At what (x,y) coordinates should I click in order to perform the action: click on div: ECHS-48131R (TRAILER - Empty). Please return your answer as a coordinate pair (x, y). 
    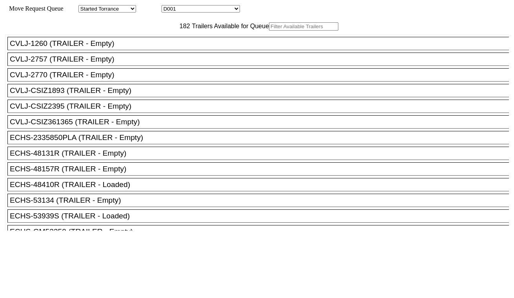
    Looking at the image, I should click on (262, 153).